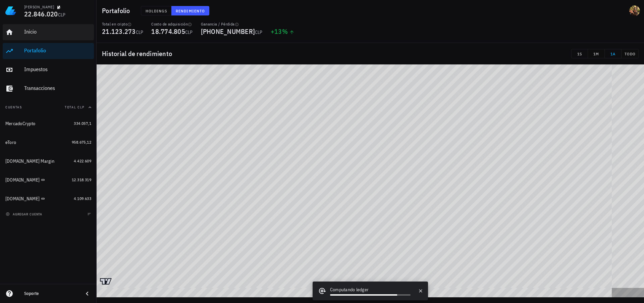  I want to click on button: Rendimiento, so click(190, 11).